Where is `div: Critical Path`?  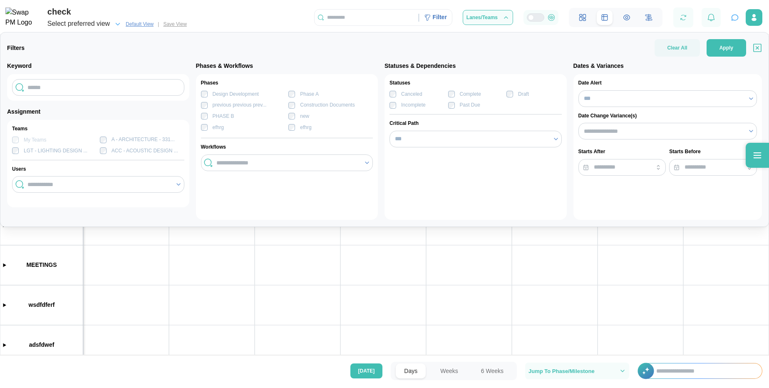
div: Critical Path is located at coordinates (476, 123).